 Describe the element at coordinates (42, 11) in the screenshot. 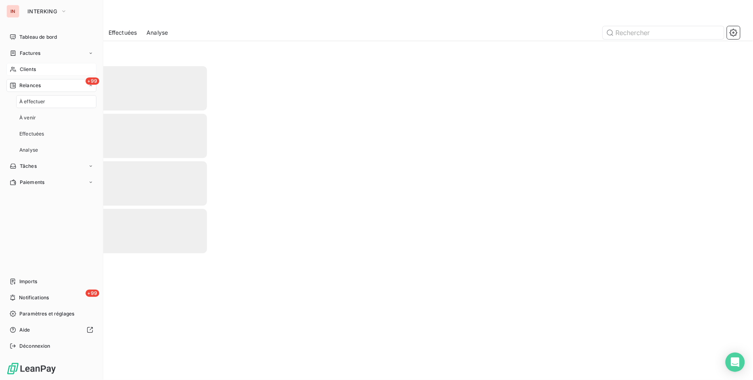

I see `span: INTERKING` at that location.